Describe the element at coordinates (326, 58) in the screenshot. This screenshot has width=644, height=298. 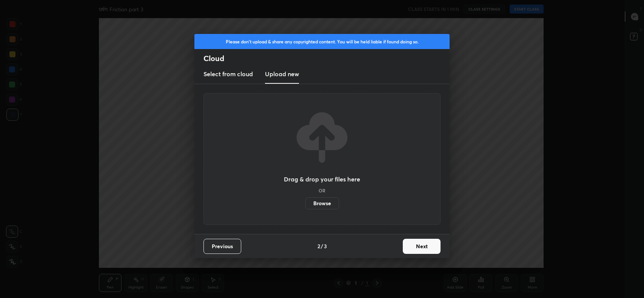
I see `h2: Cloud` at that location.